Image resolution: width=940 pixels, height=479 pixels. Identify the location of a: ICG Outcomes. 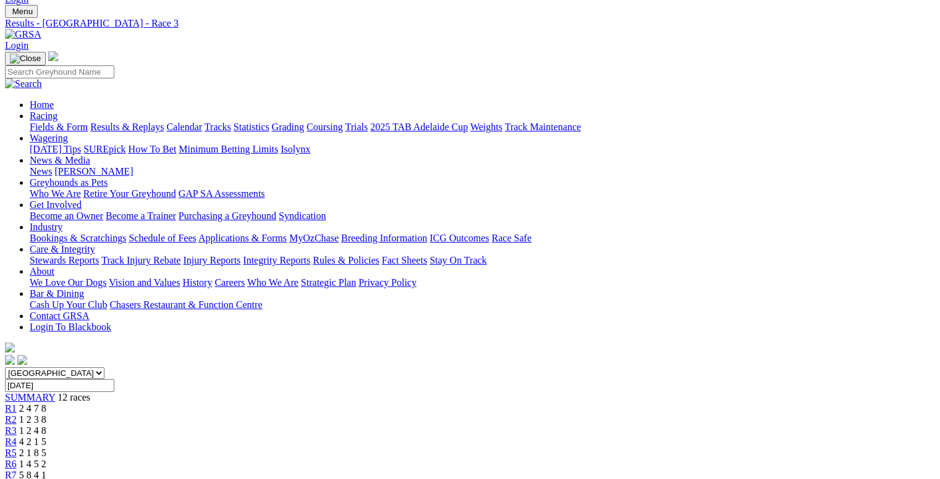
(459, 238).